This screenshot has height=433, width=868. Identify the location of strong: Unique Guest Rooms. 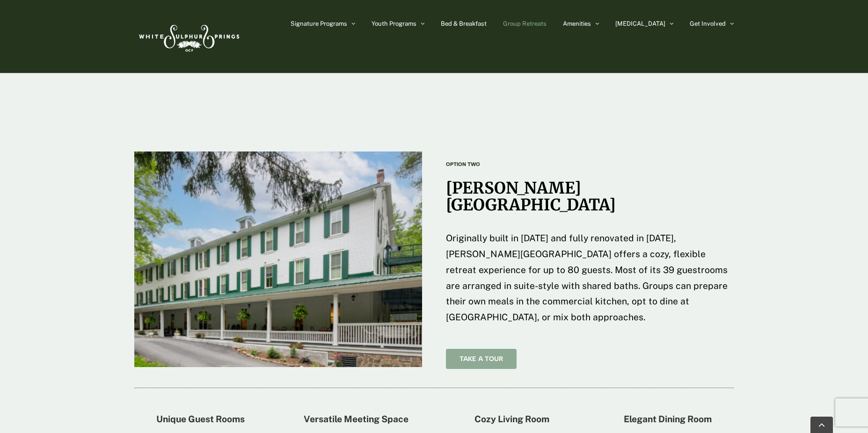
(200, 419).